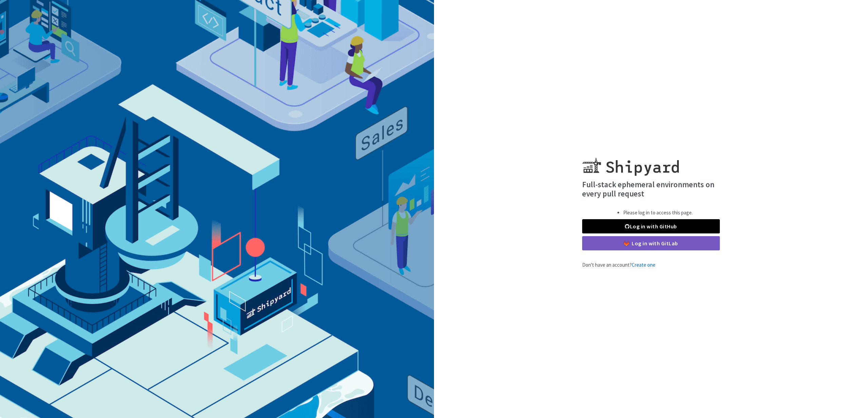  I want to click on a: Create one, so click(644, 265).